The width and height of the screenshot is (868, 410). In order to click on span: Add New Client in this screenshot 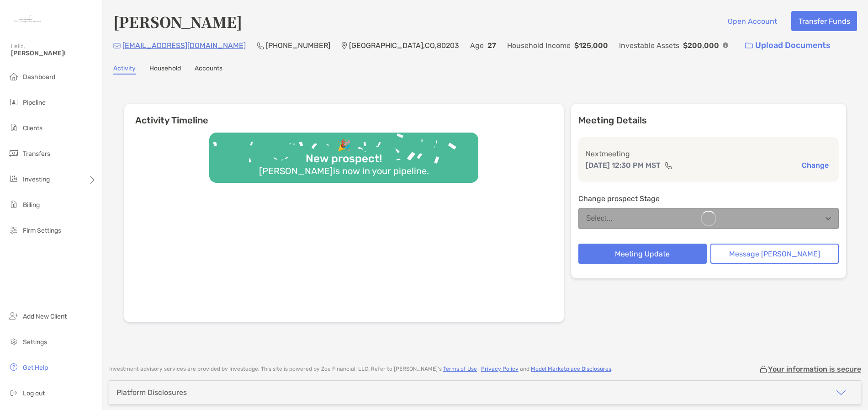, I will do `click(45, 316)`.